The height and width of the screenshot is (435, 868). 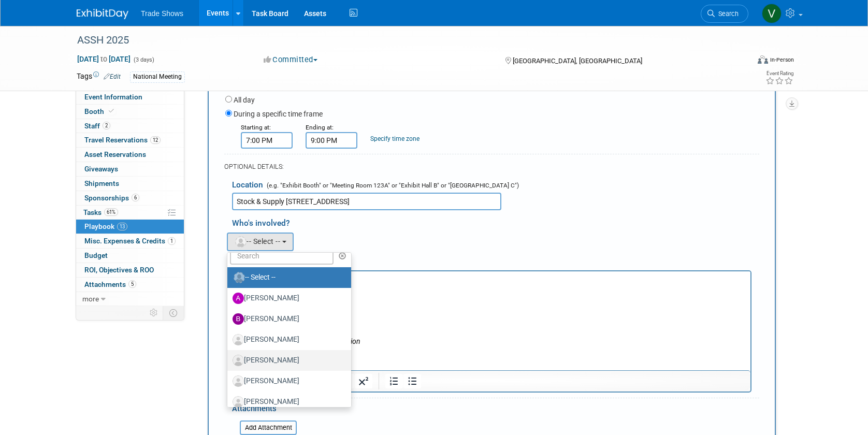 I want to click on body: Rich Text Area. Press ALT-0 for help., so click(x=259, y=39).